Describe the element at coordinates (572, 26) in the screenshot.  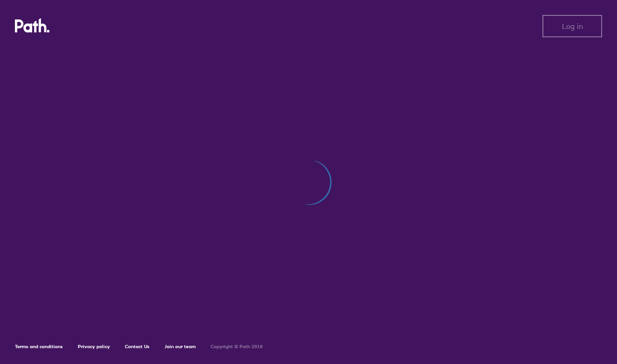
I see `span: Log in` at that location.